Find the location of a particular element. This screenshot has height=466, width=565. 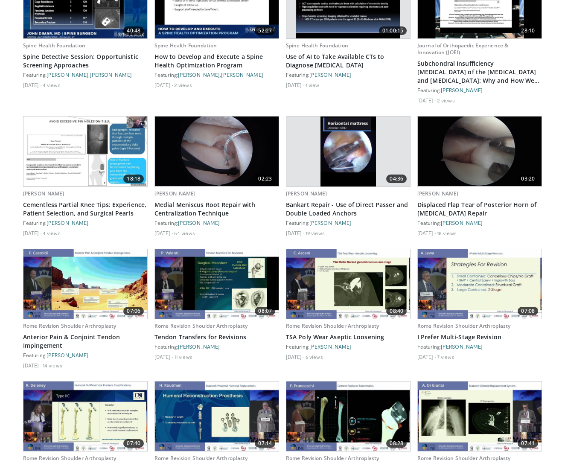

img: 926032fc-011e-4e04-90f2-afa899d7eae5.620x360_q85_upscale.jpg is located at coordinates (217, 151).